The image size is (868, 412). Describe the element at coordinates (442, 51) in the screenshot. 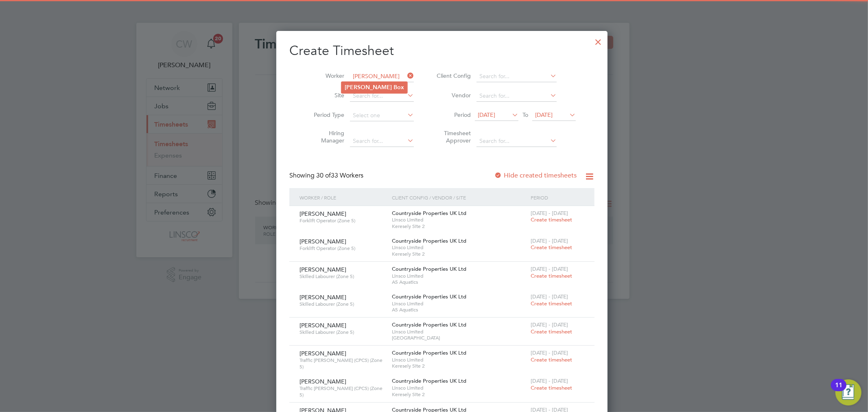

I see `h2: Create Timesheet` at that location.